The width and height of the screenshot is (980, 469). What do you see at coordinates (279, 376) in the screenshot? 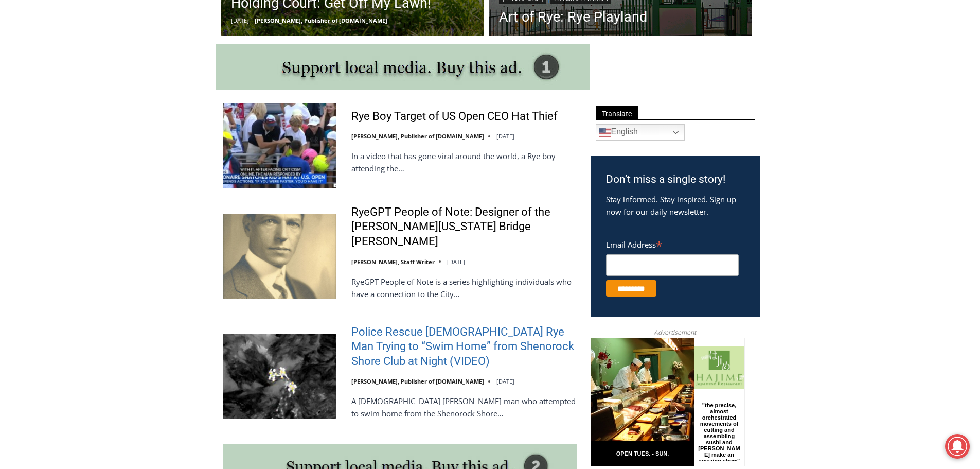
I see `img: Police Rescue 51 Year Old Rye Man Trying to “Swim Home” from Shenorock Shore Club at Night (VIDEO)` at bounding box center [279, 376].